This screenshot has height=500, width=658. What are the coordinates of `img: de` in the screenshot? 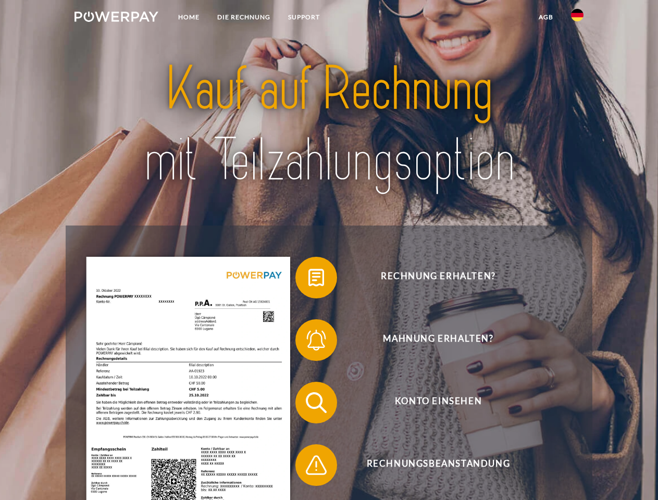 It's located at (577, 15).